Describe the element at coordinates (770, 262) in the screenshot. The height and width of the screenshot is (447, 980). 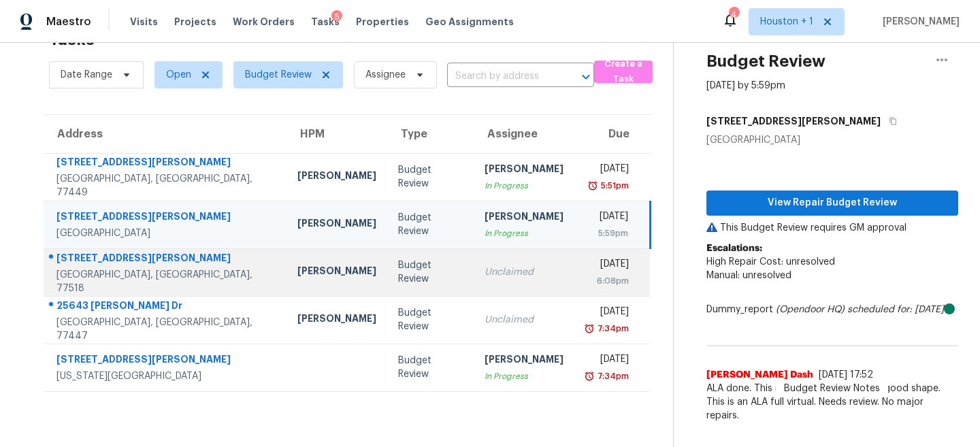
I see `span: High Repair Cost: unresolved` at that location.